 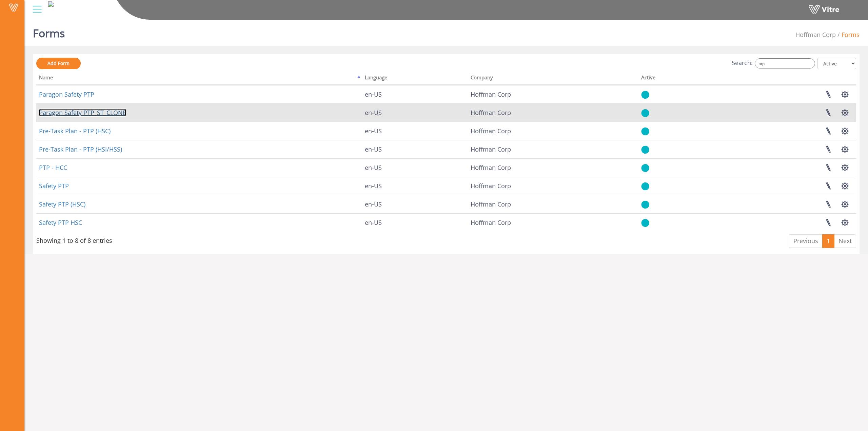 I want to click on img: 145bab0d-ac9d-4db8-abe7-48df42b8fa0a.png, so click(x=51, y=4).